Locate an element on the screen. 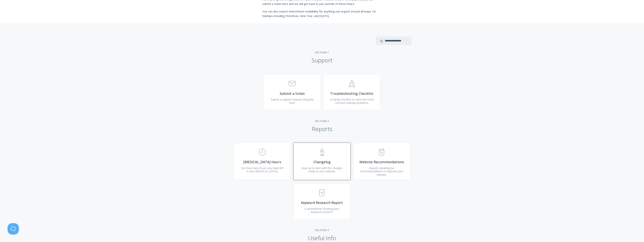  a: Submit a ticket Submit a support request using this form. is located at coordinates (292, 92).